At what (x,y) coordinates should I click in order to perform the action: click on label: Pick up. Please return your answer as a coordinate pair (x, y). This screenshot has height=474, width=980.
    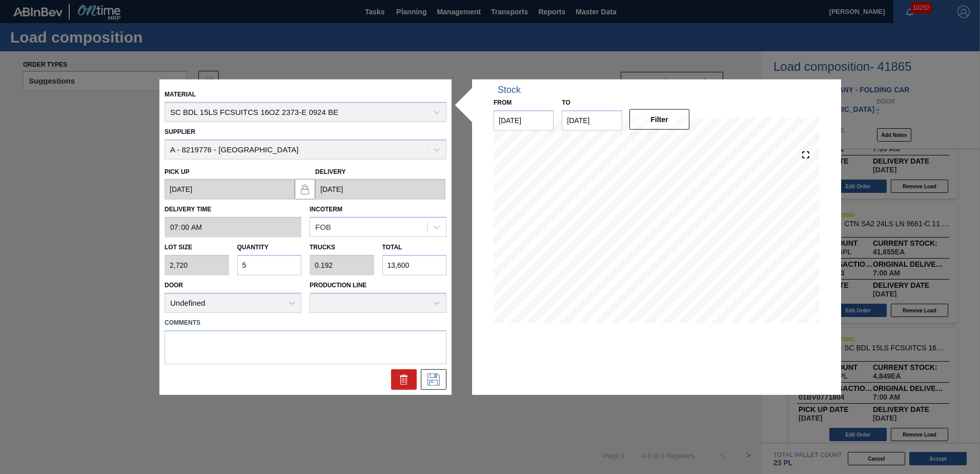
    Looking at the image, I should click on (177, 171).